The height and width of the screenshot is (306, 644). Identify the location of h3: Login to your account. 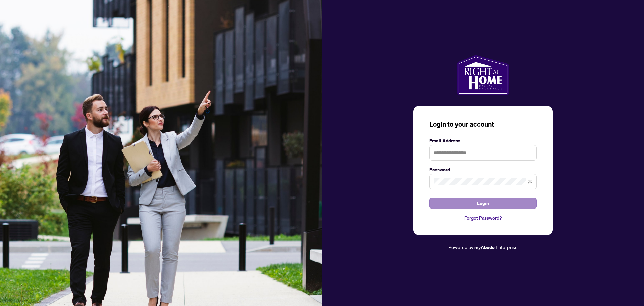
(483, 124).